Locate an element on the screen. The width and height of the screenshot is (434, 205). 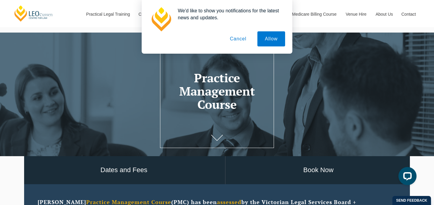
button: Allow is located at coordinates (271, 39).